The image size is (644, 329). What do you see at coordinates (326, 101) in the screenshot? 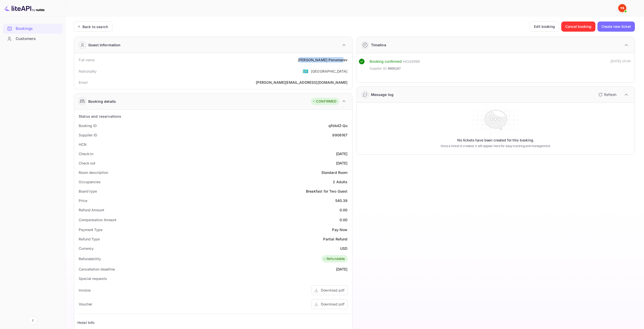
I see `ya-tr-span: CONFIRMED` at bounding box center [326, 101].